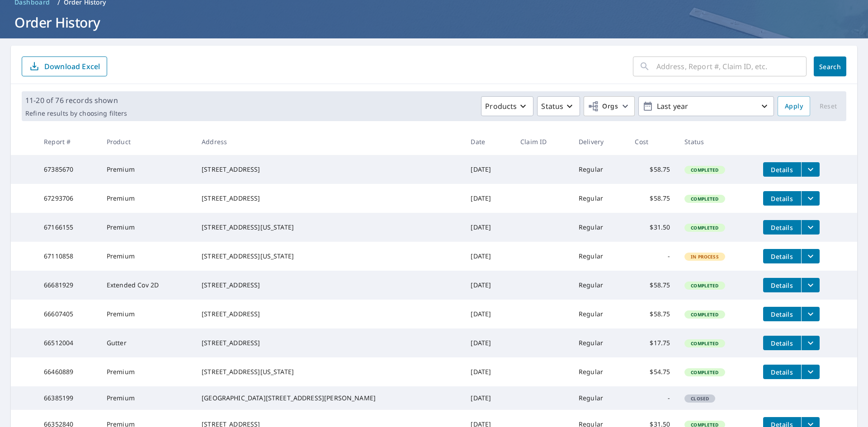  What do you see at coordinates (705, 257) in the screenshot?
I see `span: In Process` at bounding box center [705, 257].